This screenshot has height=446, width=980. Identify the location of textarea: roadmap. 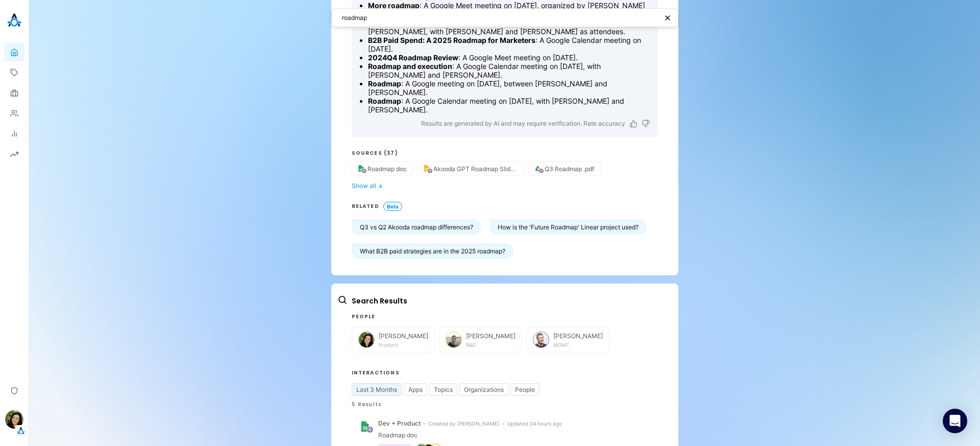
(500, 17).